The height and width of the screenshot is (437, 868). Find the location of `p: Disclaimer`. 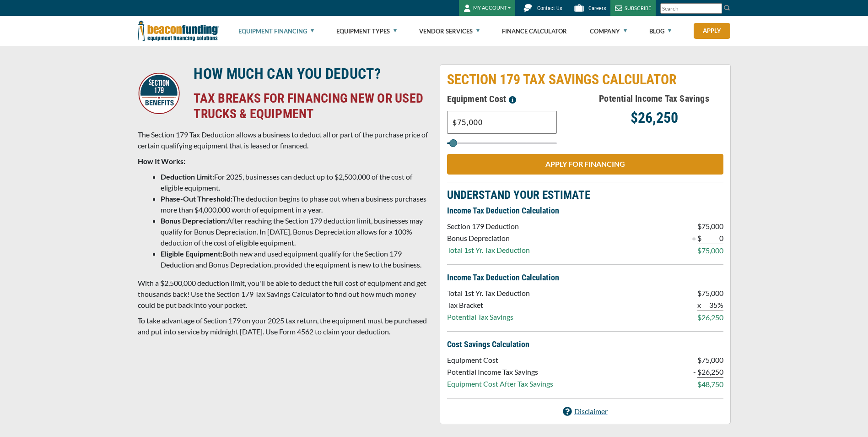

p: Disclaimer is located at coordinates (591, 411).